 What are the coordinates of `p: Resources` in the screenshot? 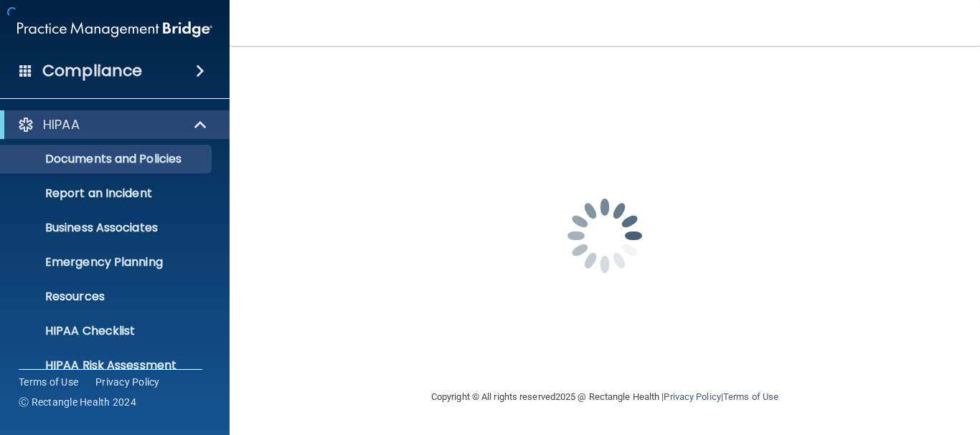 It's located at (107, 297).